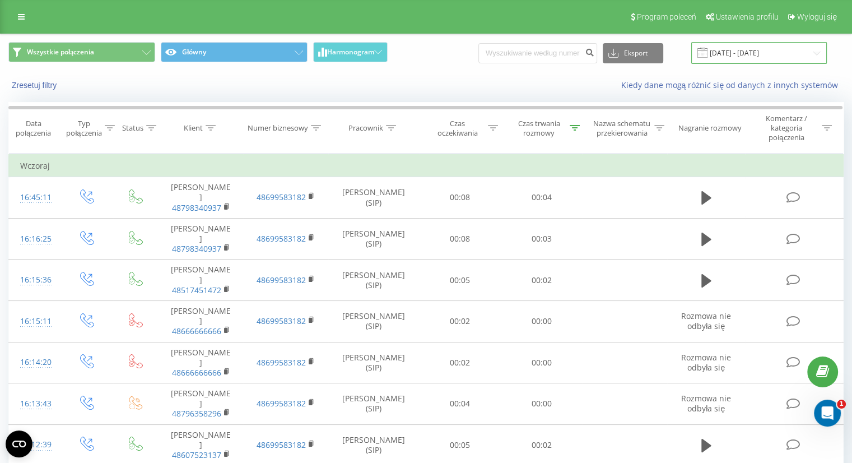  What do you see at coordinates (35, 85) in the screenshot?
I see `button: Zresetuj filtry` at bounding box center [35, 85].